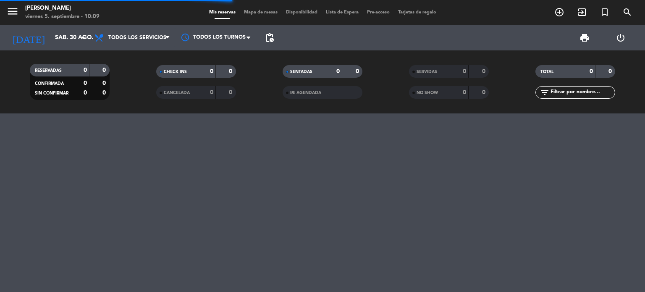  What do you see at coordinates (621, 38) in the screenshot?
I see `div: LOG OUT` at bounding box center [621, 38].